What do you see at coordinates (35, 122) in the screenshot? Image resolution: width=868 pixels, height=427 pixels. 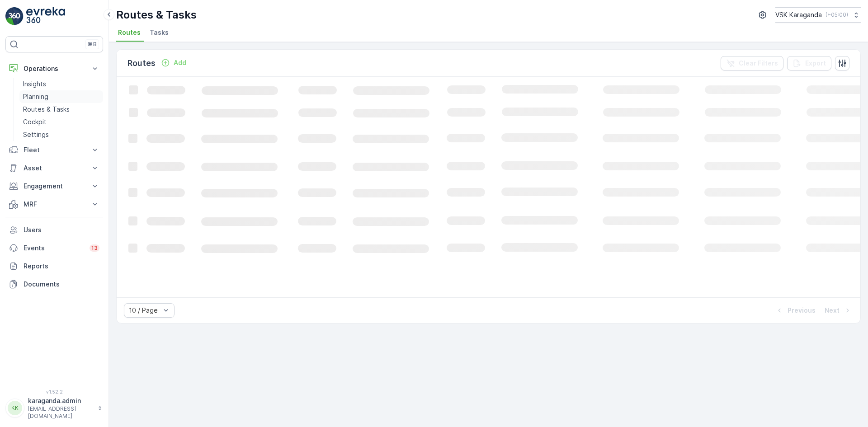 I see `p: Cockpit` at bounding box center [35, 122].